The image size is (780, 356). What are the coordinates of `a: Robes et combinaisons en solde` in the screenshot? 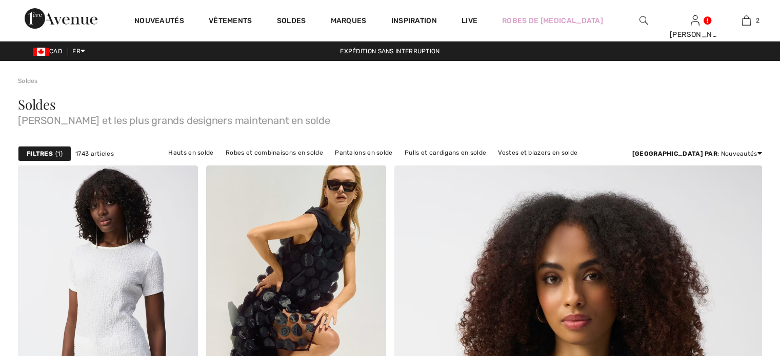 It's located at (274, 153).